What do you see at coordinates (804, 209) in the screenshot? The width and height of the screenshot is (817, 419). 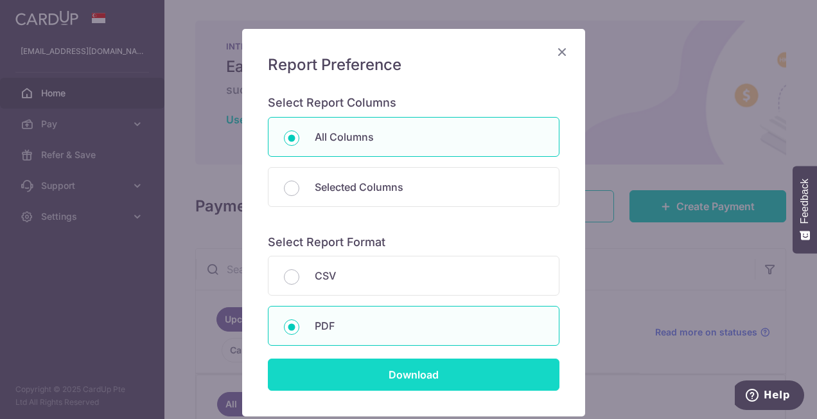 I see `button: Feedback - Show survey` at bounding box center [804, 209].